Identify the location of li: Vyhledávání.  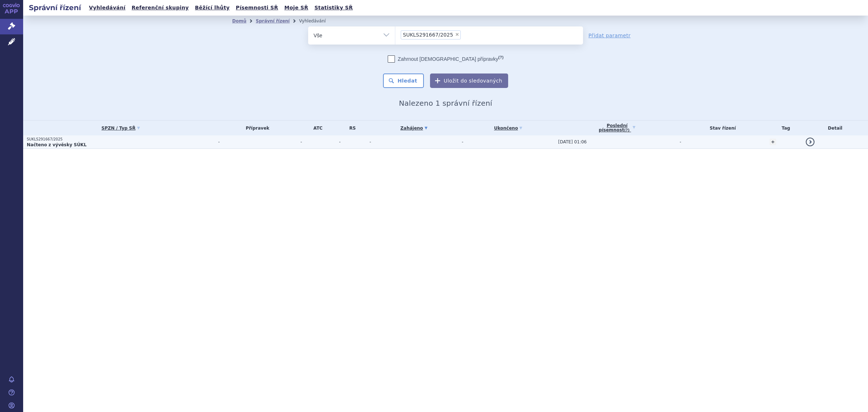
(317, 21).